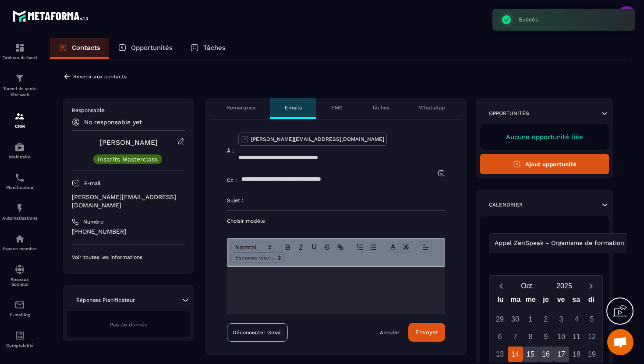 The image size is (644, 364). I want to click on a: emailemailE-mailing, so click(20, 309).